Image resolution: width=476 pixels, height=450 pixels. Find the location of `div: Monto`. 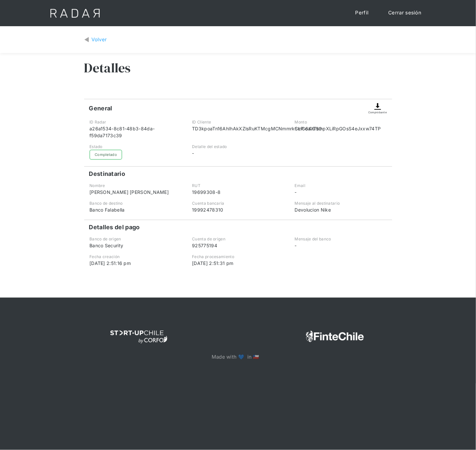

div: Monto is located at coordinates (340, 122).